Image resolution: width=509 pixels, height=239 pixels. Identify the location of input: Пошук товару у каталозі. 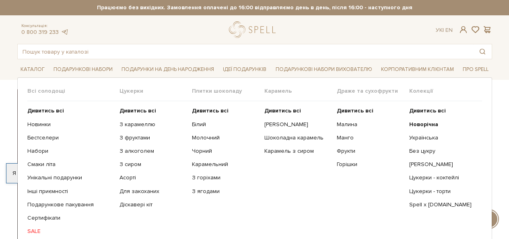
(245, 52).